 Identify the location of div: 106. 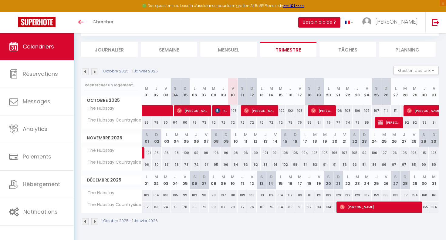
(394, 153).